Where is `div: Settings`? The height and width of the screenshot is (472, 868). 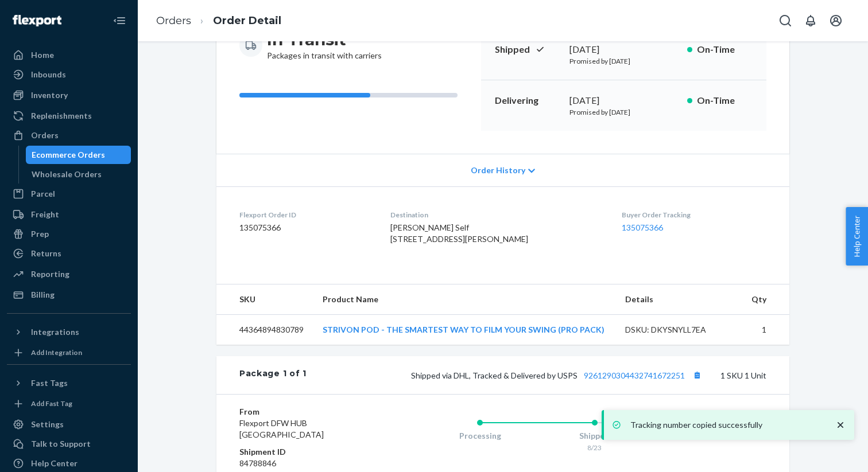 div: Settings is located at coordinates (47, 424).